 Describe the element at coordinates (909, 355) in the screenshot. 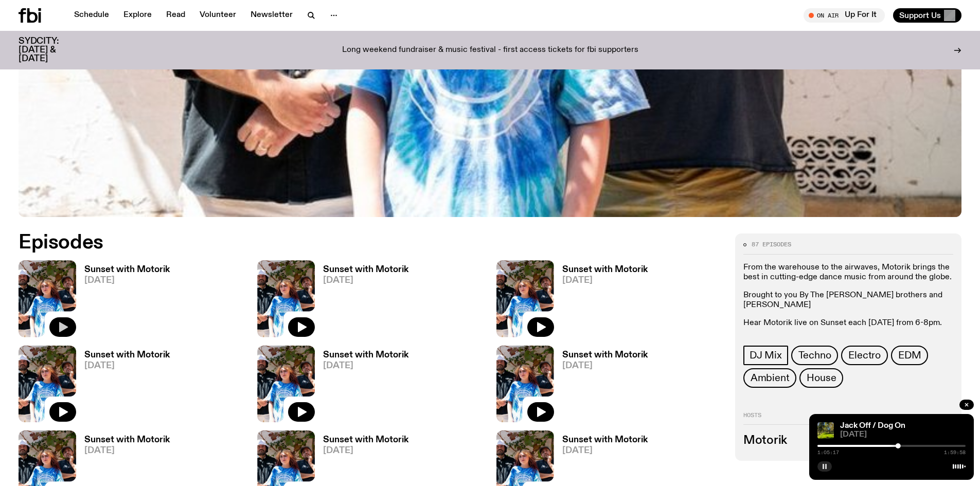

I see `a: EDM` at that location.